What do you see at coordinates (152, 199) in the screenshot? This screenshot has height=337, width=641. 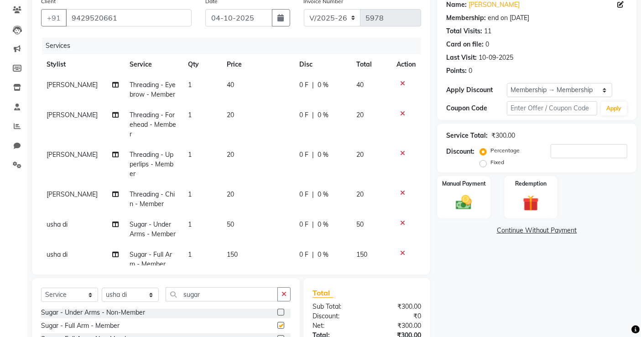 I see `span: Threading - Chin - Member` at bounding box center [152, 199].